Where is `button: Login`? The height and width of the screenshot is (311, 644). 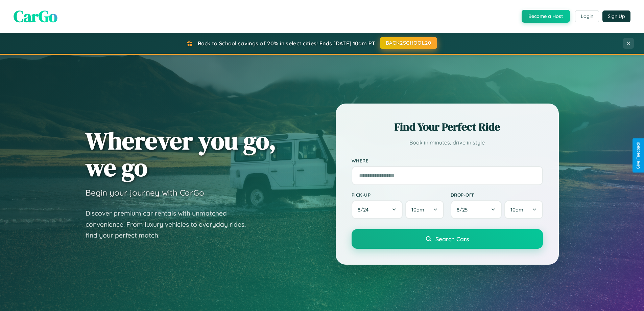
button: Login is located at coordinates (587, 16).